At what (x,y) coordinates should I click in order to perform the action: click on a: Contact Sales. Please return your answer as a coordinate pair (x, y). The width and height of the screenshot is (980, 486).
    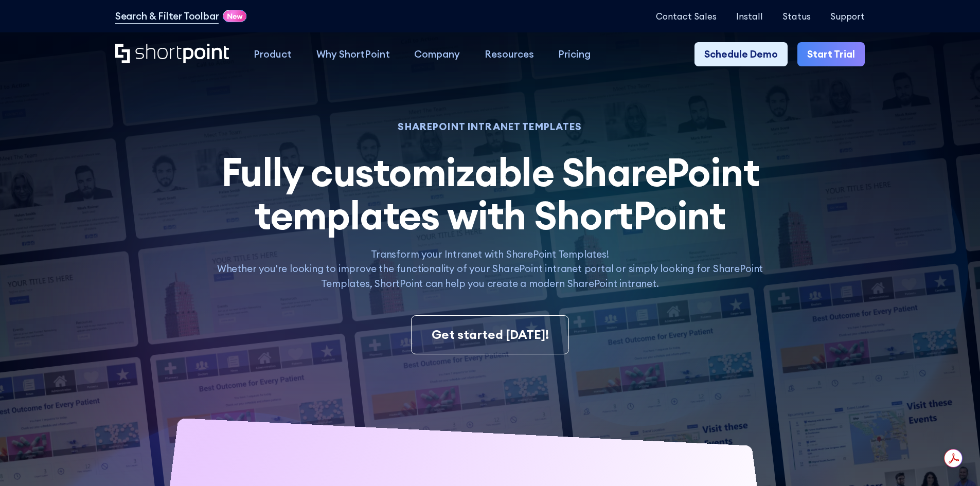
    Looking at the image, I should click on (686, 16).